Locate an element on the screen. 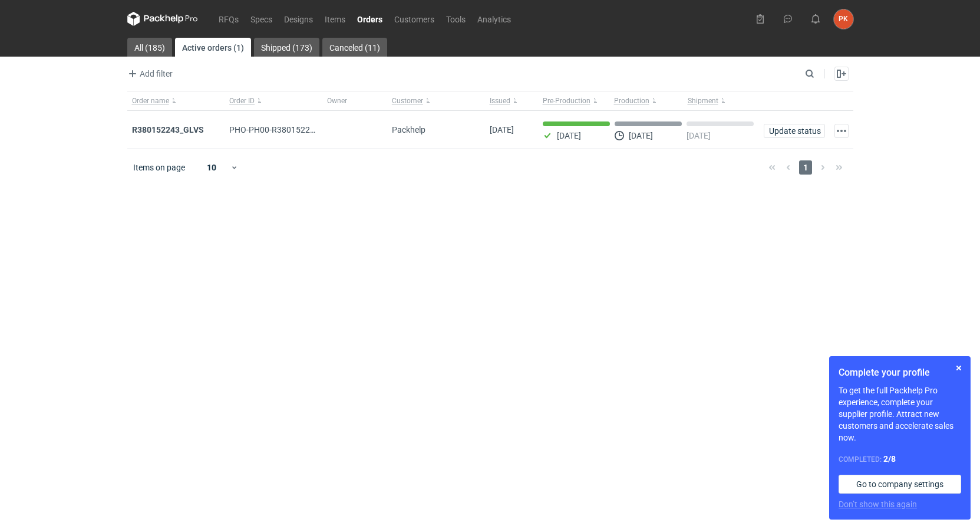 This screenshot has height=529, width=980. span: Owner is located at coordinates (337, 101).